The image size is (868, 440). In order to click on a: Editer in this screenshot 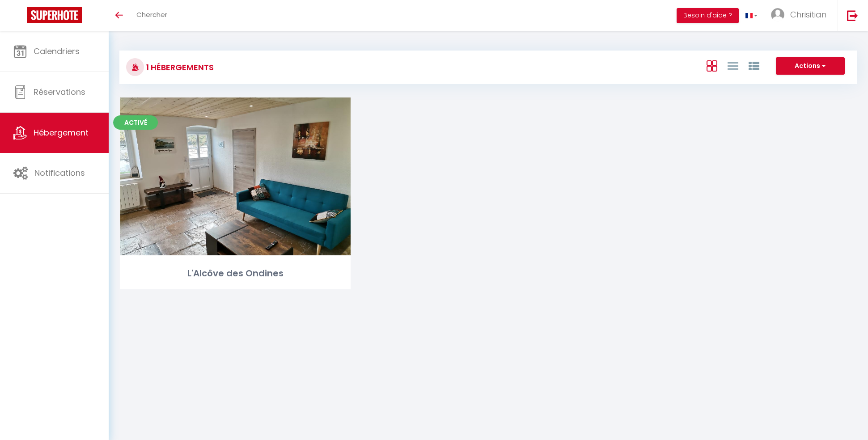, I will do `click(236, 176)`.